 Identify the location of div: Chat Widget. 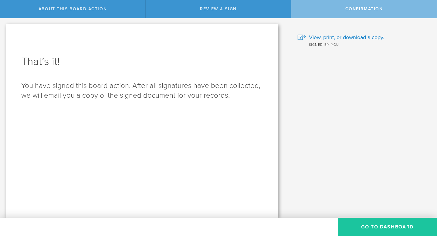
(422, 203).